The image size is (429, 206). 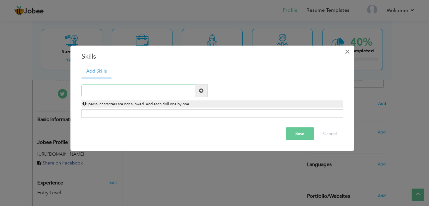 I want to click on h3: Skills, so click(x=213, y=57).